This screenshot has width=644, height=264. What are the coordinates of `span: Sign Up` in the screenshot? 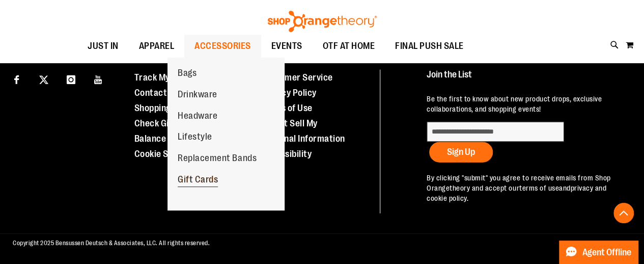 It's located at (461, 152).